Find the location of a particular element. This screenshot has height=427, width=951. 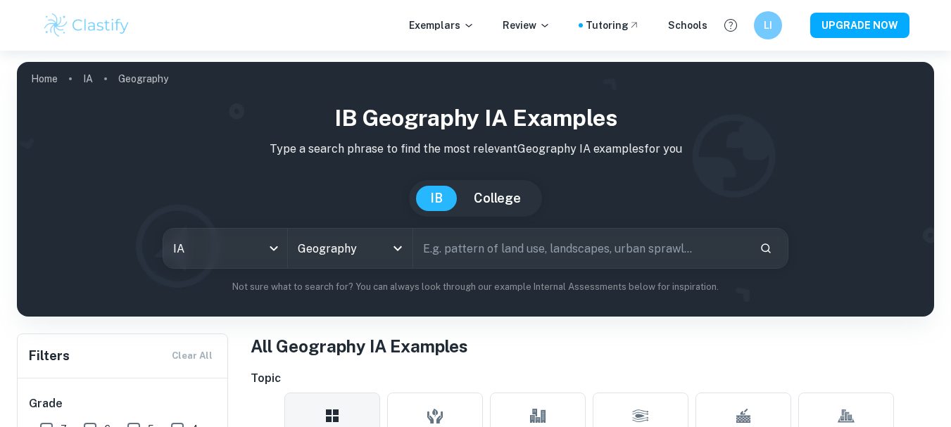

h1: All Geography IA Examples is located at coordinates (592, 346).